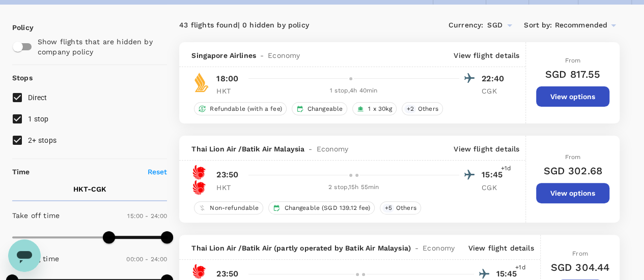  I want to click on div: Changeable, so click(319, 109).